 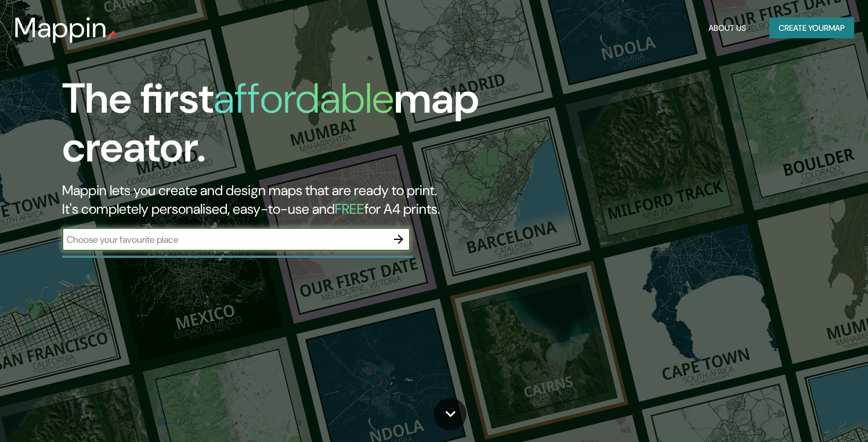 What do you see at coordinates (279, 128) in the screenshot?
I see `h1: The first map creator.` at bounding box center [279, 128].